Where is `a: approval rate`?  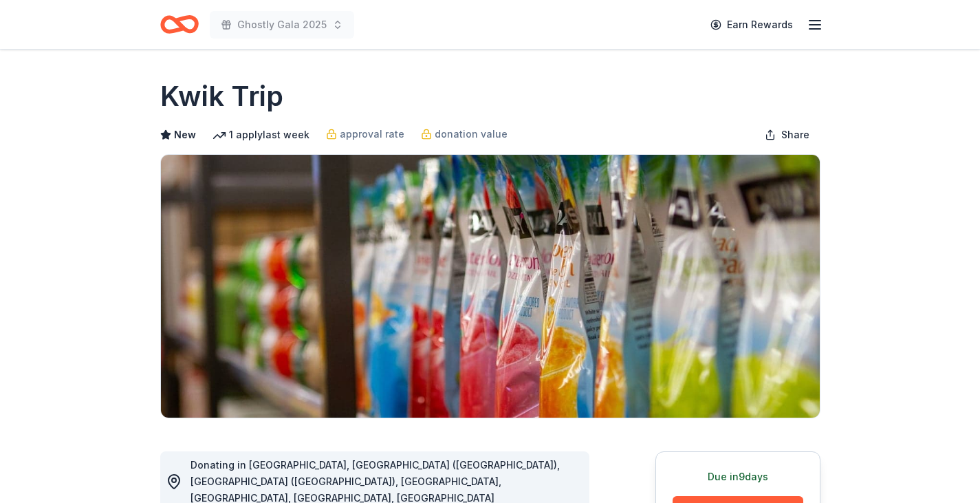
a: approval rate is located at coordinates (365, 135).